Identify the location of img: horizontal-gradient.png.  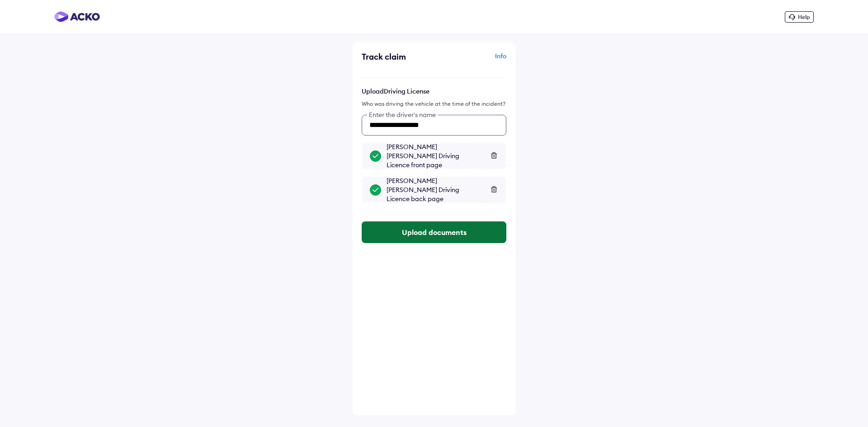
(77, 17).